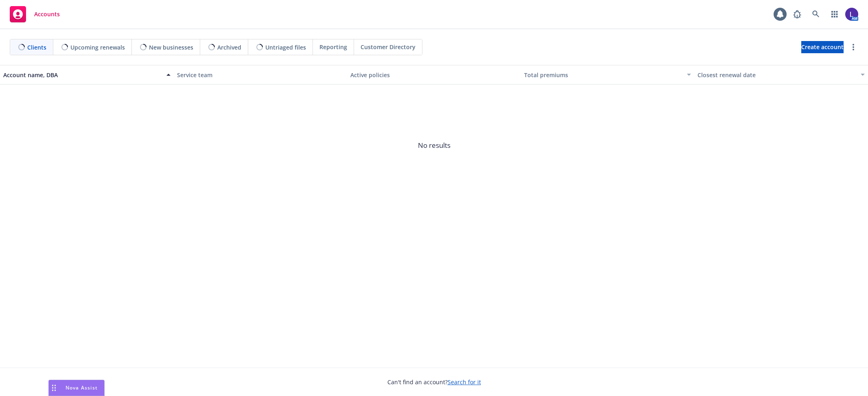 This screenshot has width=868, height=396. Describe the element at coordinates (260, 75) in the screenshot. I see `button: Service team` at that location.